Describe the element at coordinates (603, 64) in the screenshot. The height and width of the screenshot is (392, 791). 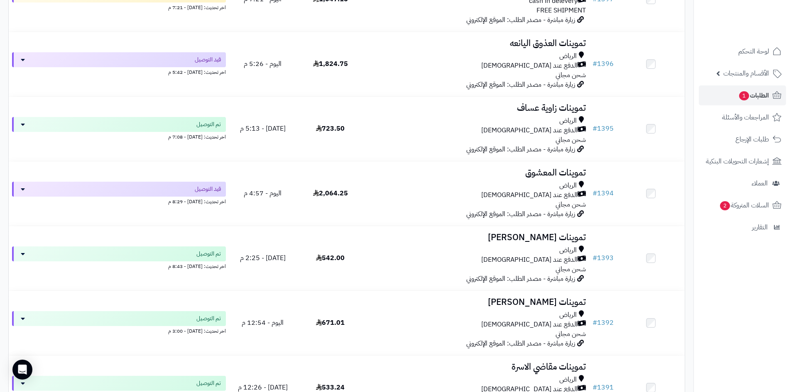
I see `a: #1396` at that location.